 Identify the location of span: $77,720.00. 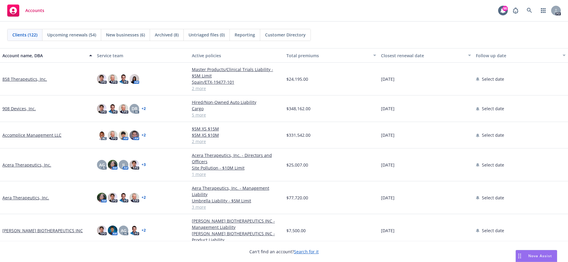
(297, 197).